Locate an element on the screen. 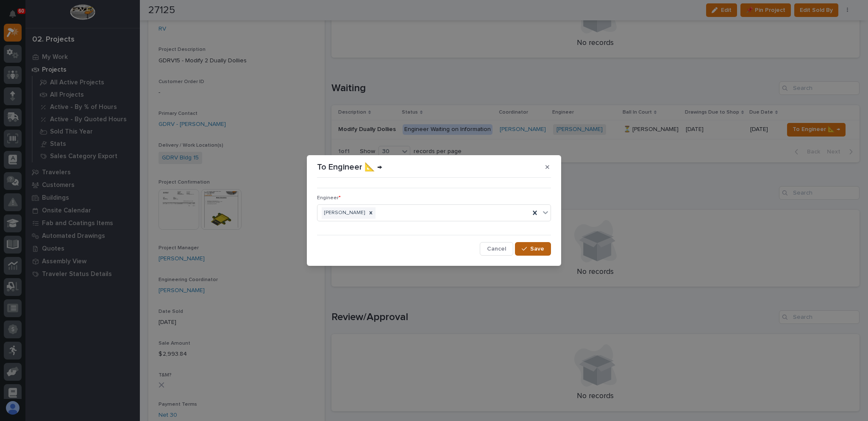 This screenshot has height=421, width=868. span: Save is located at coordinates (536, 249).